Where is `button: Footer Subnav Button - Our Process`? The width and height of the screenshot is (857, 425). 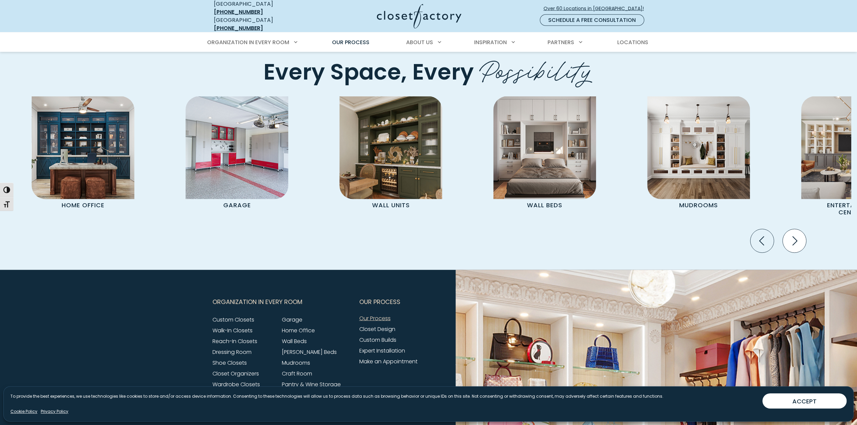
button: Footer Subnav Button - Our Process is located at coordinates (392, 302).